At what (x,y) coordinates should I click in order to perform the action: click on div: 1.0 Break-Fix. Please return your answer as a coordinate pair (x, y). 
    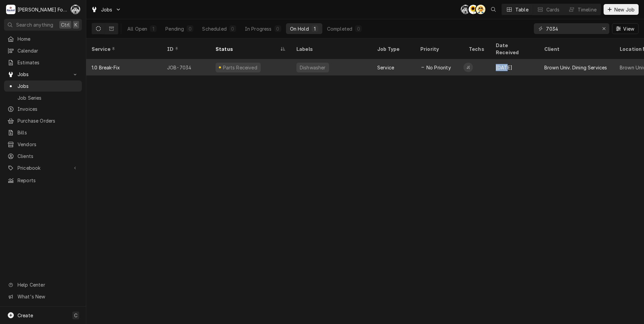
    Looking at the image, I should click on (106, 67).